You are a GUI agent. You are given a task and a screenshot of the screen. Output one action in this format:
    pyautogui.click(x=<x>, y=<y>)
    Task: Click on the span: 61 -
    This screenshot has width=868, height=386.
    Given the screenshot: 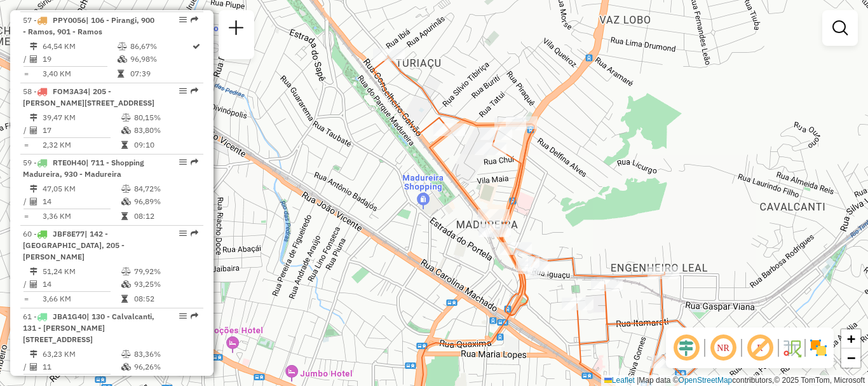 What is the action you would take?
    pyautogui.click(x=88, y=328)
    